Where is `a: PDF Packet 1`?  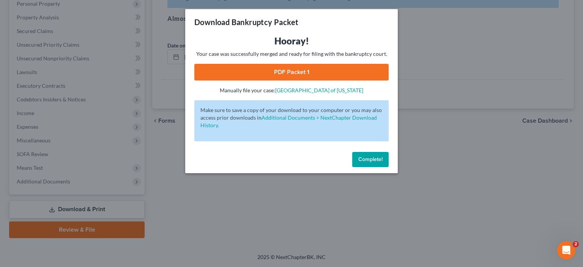
a: PDF Packet 1 is located at coordinates (291, 72).